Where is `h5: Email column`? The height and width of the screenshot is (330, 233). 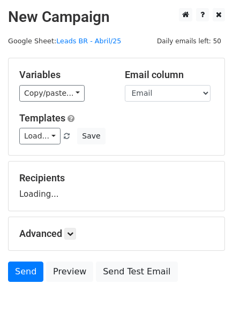
h5: Email column is located at coordinates (169, 75).